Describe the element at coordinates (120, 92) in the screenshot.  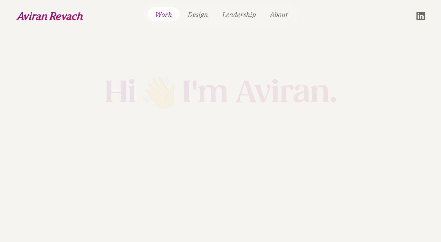
I see `h2: Hi` at that location.